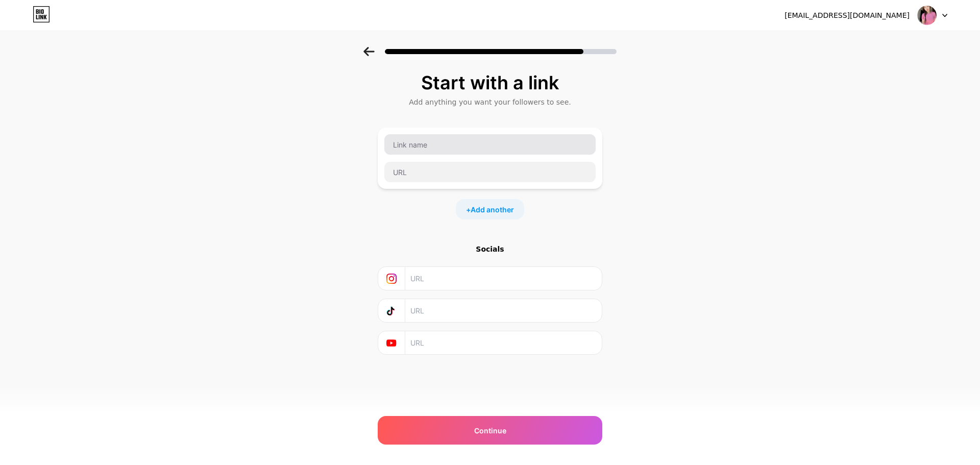 This screenshot has height=465, width=980. I want to click on span: Continue, so click(490, 431).